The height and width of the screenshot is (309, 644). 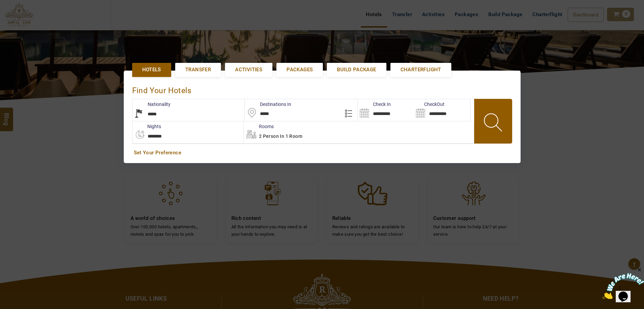 What do you see at coordinates (356, 70) in the screenshot?
I see `a: Build Package` at bounding box center [356, 70].